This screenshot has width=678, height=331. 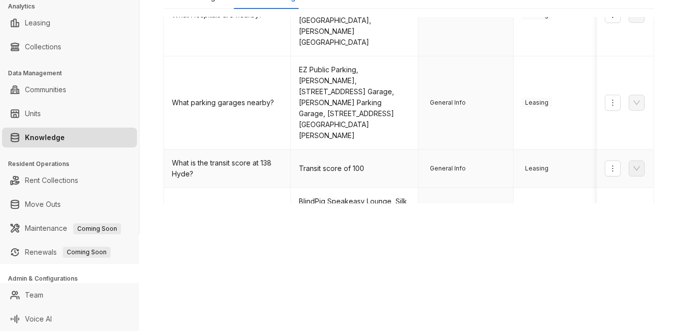 I want to click on li: Rent Collections, so click(x=69, y=180).